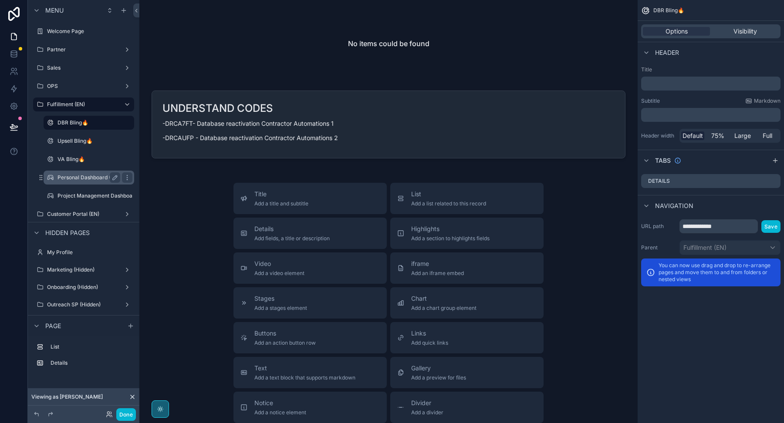  I want to click on span: Video, so click(279, 264).